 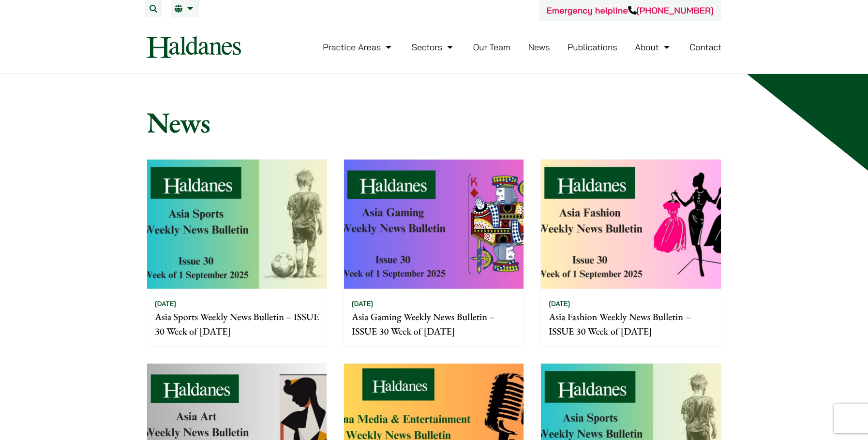 What do you see at coordinates (185, 9) in the screenshot?
I see `a: EN` at bounding box center [185, 9].